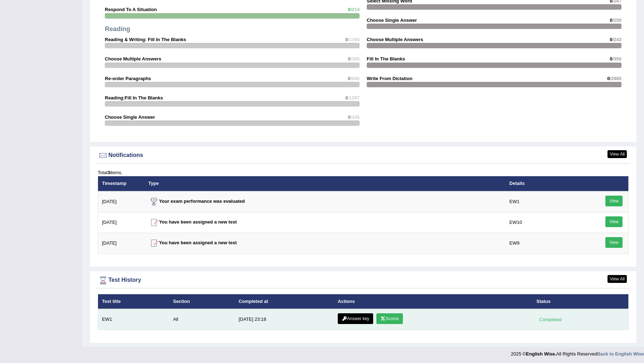  I want to click on span: /305, so click(355, 58).